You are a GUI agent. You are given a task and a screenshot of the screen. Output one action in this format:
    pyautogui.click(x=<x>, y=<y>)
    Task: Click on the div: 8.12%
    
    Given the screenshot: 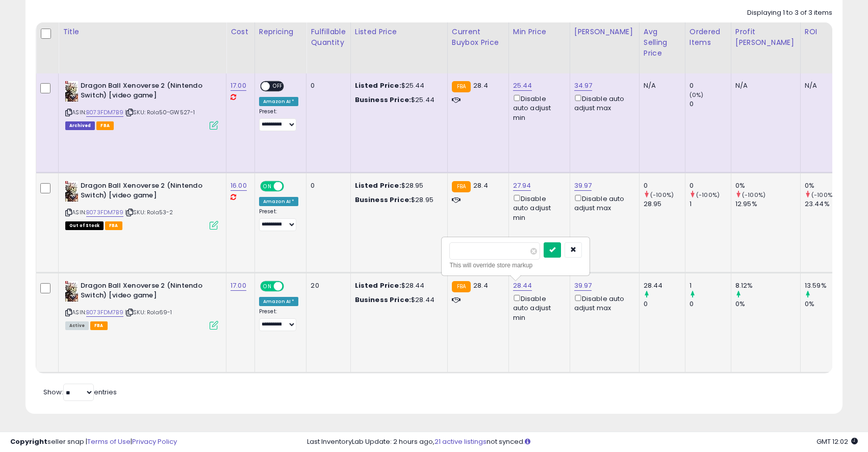 What is the action you would take?
    pyautogui.click(x=768, y=286)
    